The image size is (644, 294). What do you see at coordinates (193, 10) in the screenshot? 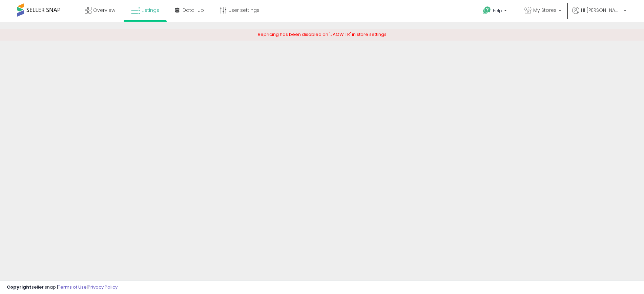
I see `span: DataHub` at bounding box center [193, 10].